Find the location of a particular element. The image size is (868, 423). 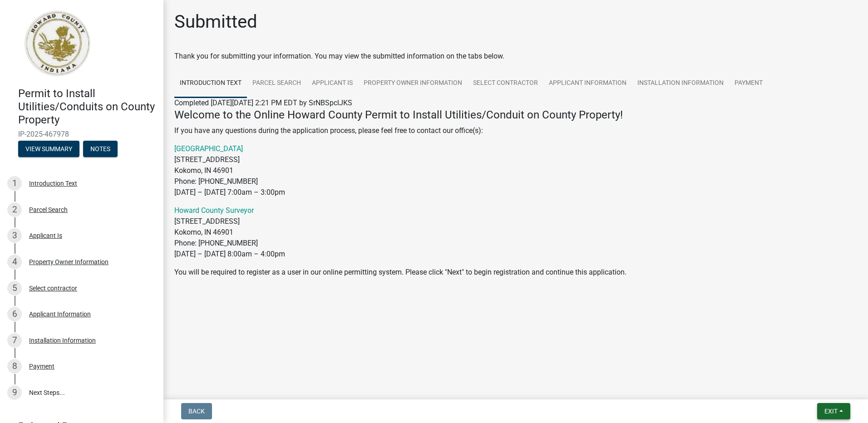

div: 5 is located at coordinates (14, 288).